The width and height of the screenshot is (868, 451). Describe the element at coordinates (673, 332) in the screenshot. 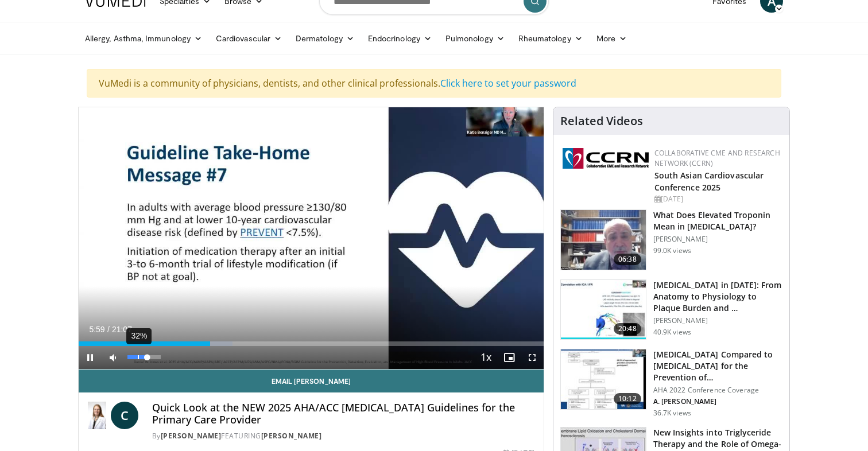

I see `p: 40.9K views` at that location.